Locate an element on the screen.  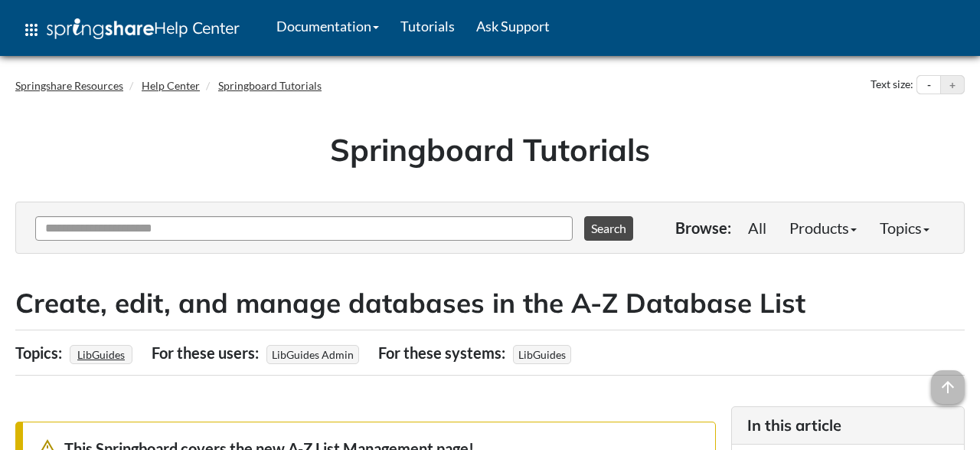
a: Springboard Tutorials is located at coordinates (270, 85).